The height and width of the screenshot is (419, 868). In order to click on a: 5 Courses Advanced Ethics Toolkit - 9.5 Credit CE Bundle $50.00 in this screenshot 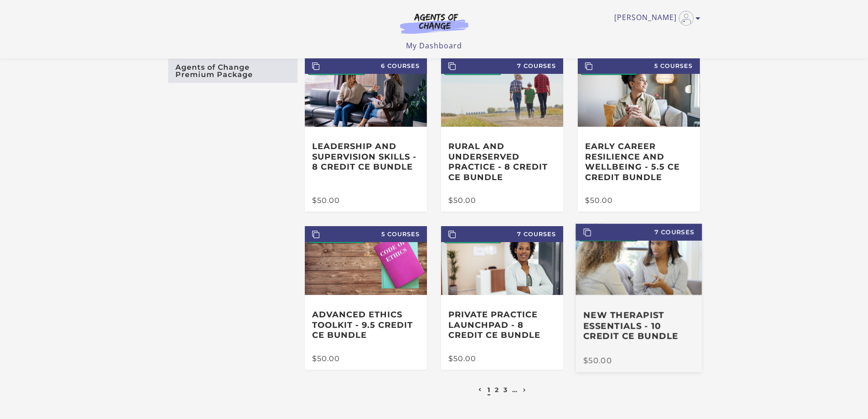, I will do `click(366, 297)`.